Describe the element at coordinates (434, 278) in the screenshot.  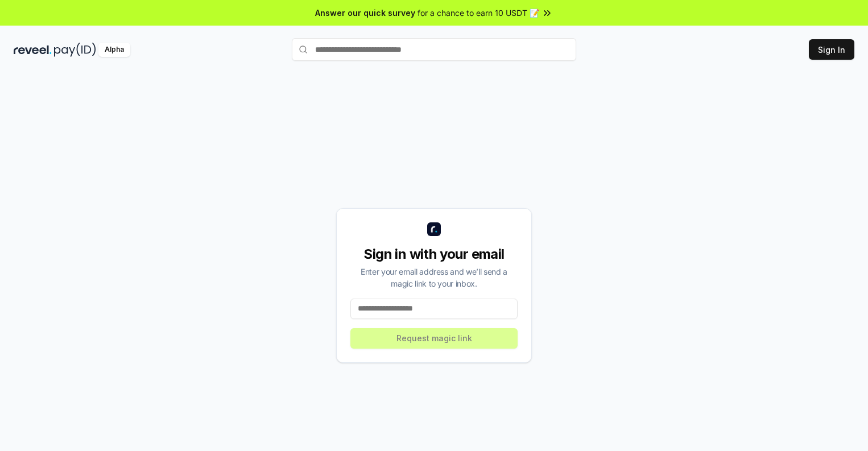
I see `div: Enter your email address and we’ll send a magic link to your inbox.` at that location.